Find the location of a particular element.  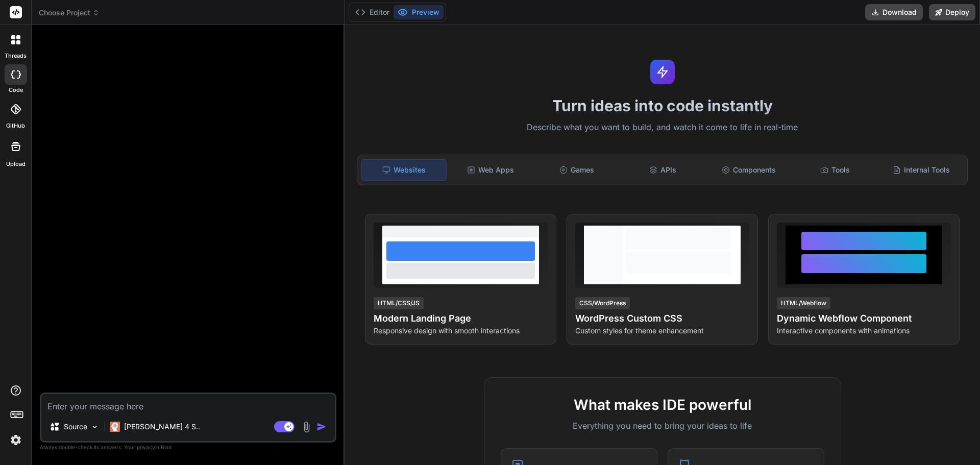

button: Deploy is located at coordinates (952, 12).